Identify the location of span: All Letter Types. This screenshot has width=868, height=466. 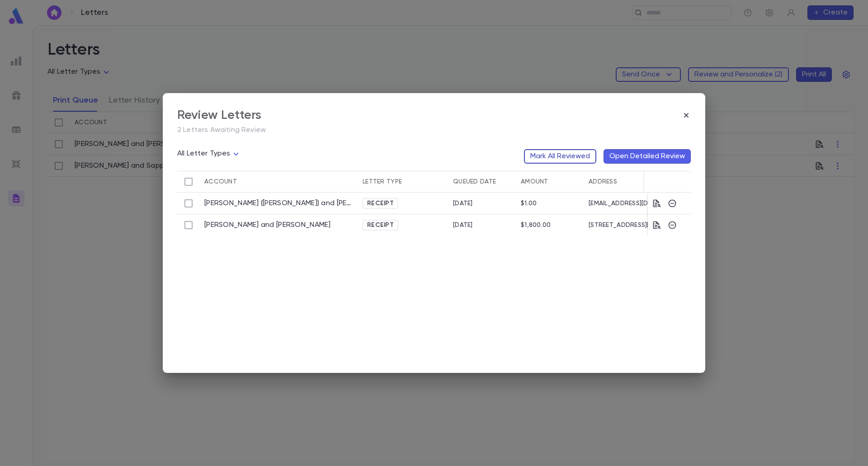
(204, 154).